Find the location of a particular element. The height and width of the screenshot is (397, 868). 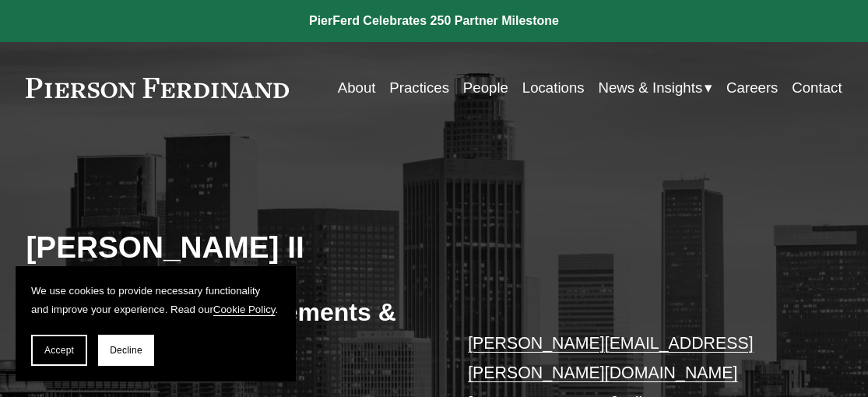

a: Contact is located at coordinates (816, 87).